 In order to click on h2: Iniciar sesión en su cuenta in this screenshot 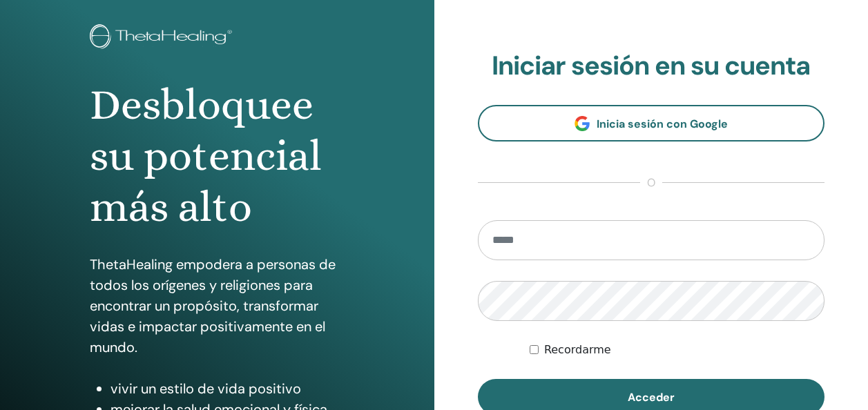, I will do `click(651, 66)`.